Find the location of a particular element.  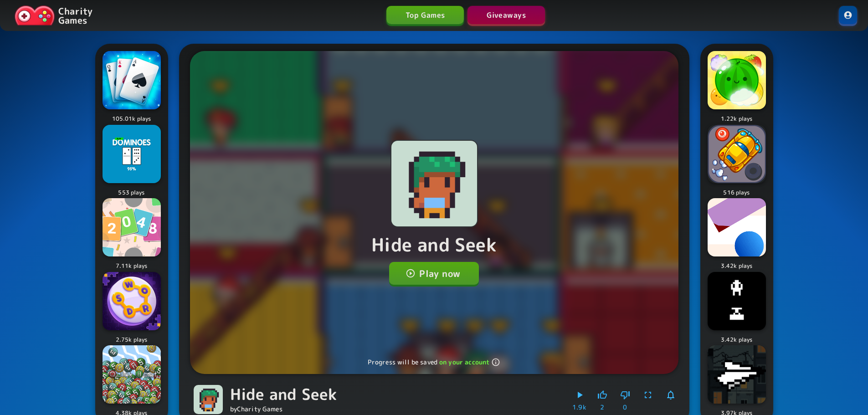

a: Giveaways is located at coordinates (506, 15).